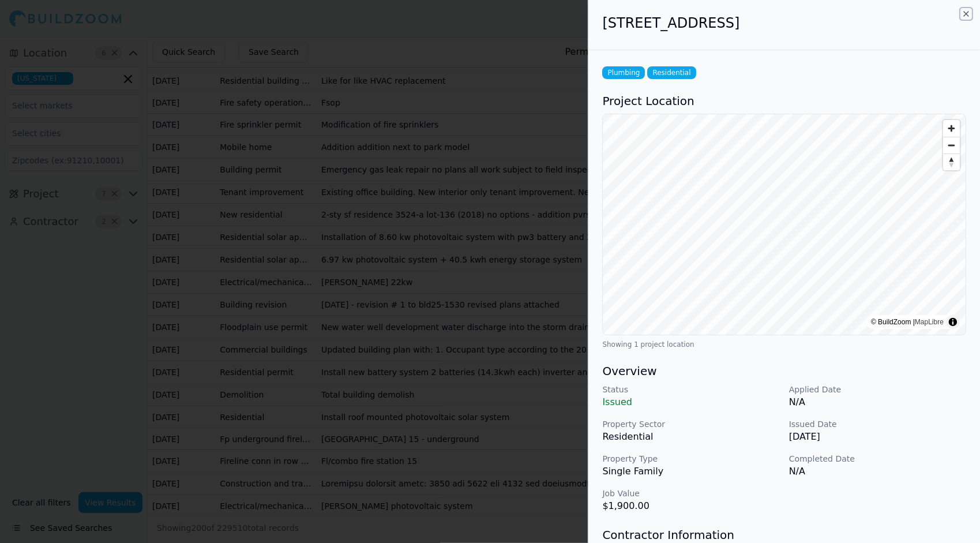 The height and width of the screenshot is (543, 980). Describe the element at coordinates (690, 402) in the screenshot. I see `p: Issued` at that location.